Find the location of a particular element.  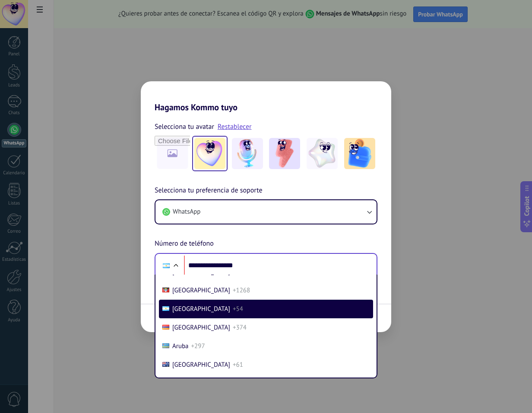

h2: Hagamos Kommo tuyo is located at coordinates (266, 97).